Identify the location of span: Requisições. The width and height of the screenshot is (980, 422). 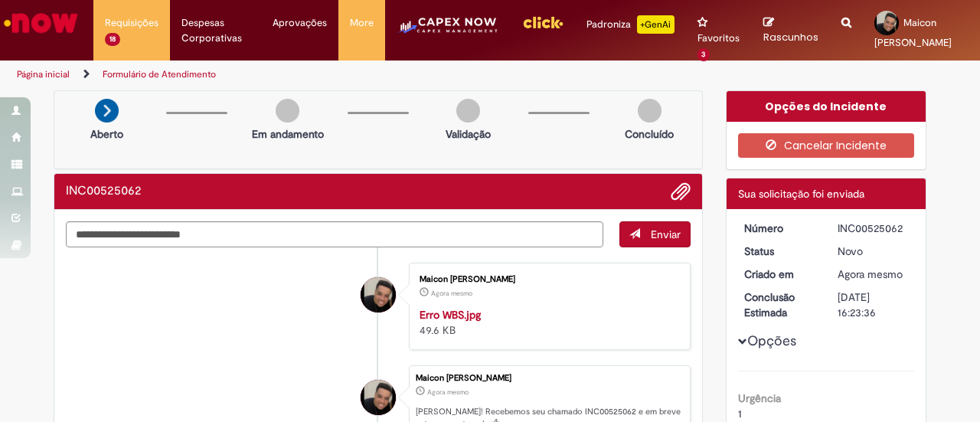
(132, 23).